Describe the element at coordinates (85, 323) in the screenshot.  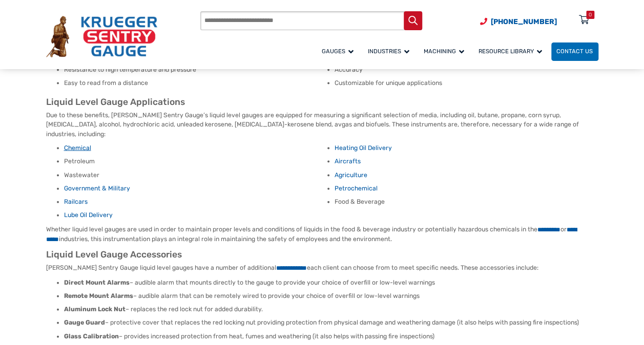
I see `strong: Gauge Guard` at that location.